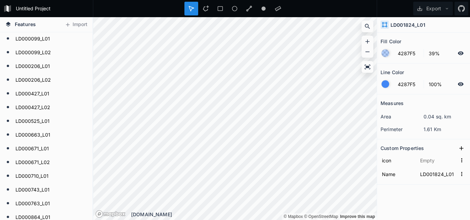 The image size is (470, 220). I want to click on h2: Fill Color, so click(391, 41).